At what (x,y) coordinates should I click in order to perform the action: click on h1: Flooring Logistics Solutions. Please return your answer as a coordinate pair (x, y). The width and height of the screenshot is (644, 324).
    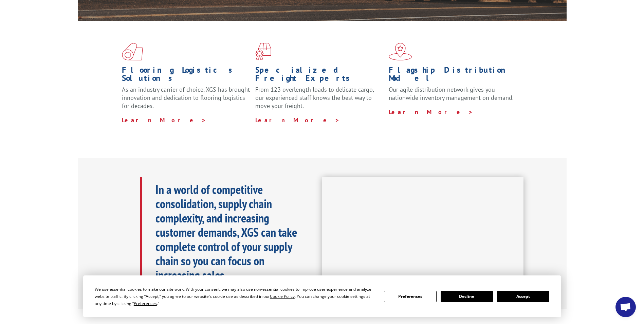
    Looking at the image, I should click on (186, 76).